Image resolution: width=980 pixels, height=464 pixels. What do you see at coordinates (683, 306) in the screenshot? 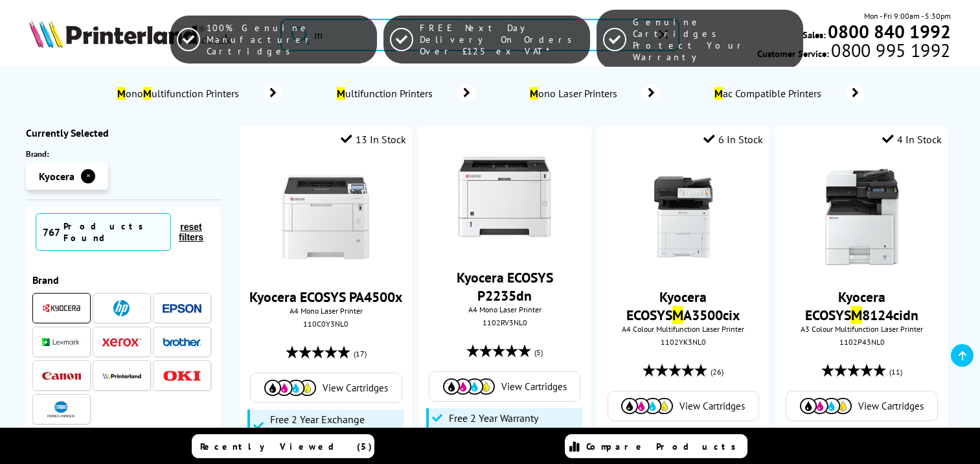
I see `a: Kyocera ECOSYSMA3500cix` at bounding box center [683, 306].